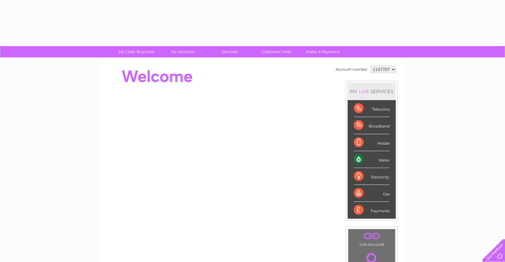  Describe the element at coordinates (364, 91) in the screenshot. I see `div: LIVE` at that location.